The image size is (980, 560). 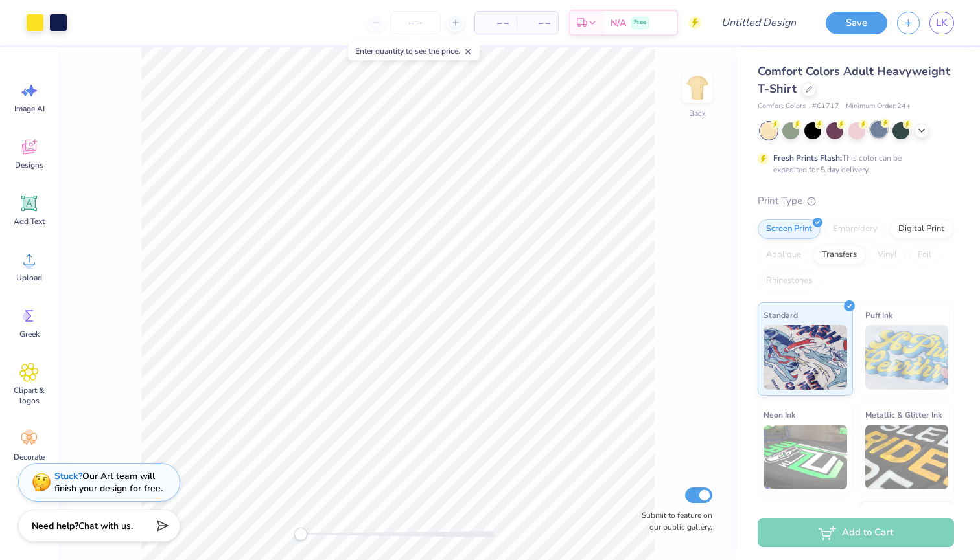 What do you see at coordinates (758, 22) in the screenshot?
I see `input: Untitled Design` at bounding box center [758, 22].